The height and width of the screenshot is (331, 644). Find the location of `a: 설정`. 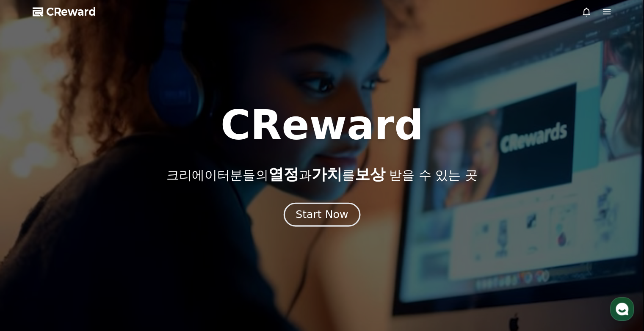

a: 설정 is located at coordinates (136, 271).